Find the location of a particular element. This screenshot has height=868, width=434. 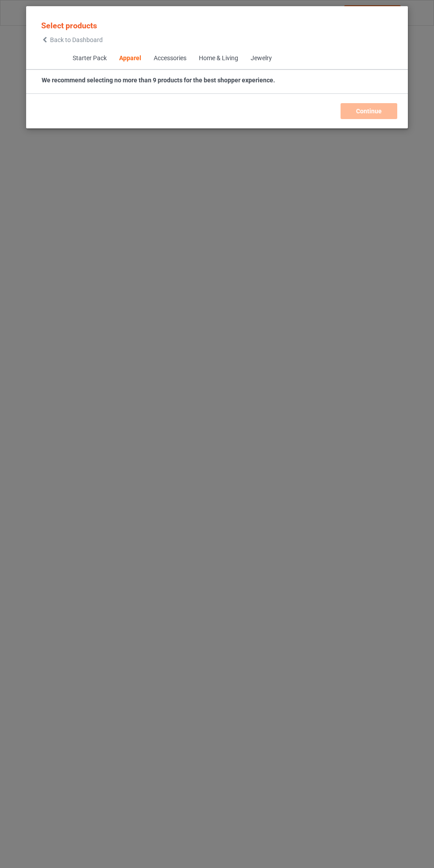

div: Home & Living is located at coordinates (217, 58).